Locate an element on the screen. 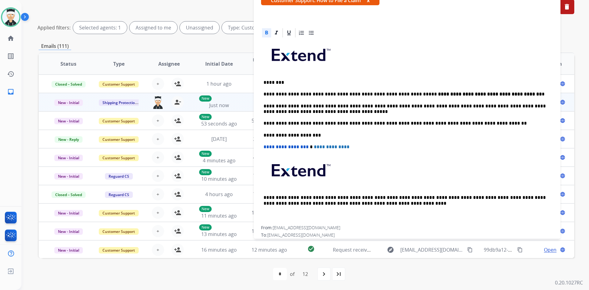  mat-icon: person_remove is located at coordinates (178, 102).